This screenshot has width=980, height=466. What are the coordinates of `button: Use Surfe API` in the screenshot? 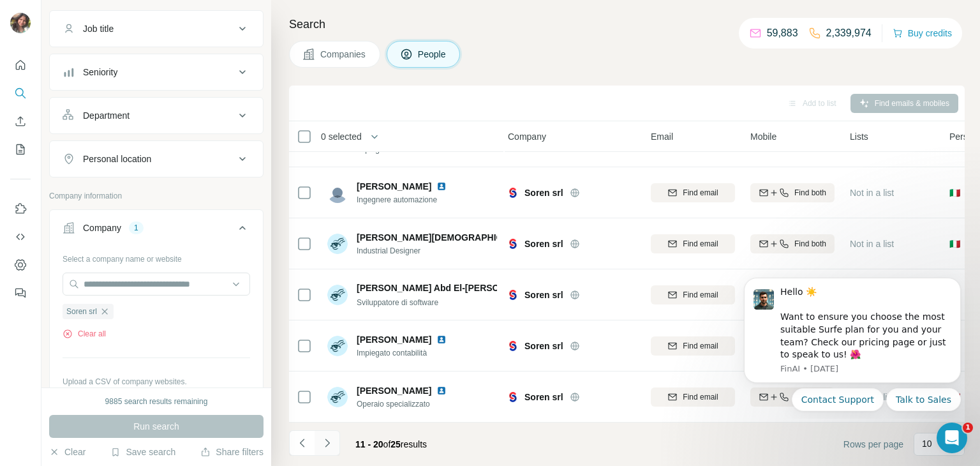 It's located at (21, 237).